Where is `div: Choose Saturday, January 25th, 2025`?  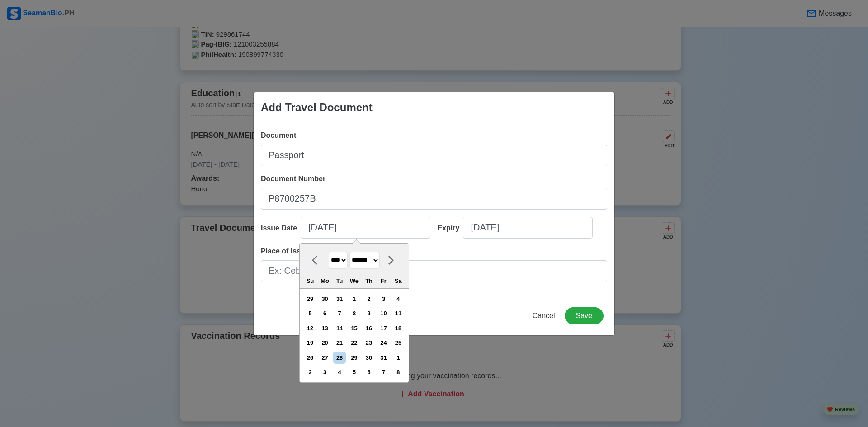 div: Choose Saturday, January 25th, 2025 is located at coordinates (398, 342).